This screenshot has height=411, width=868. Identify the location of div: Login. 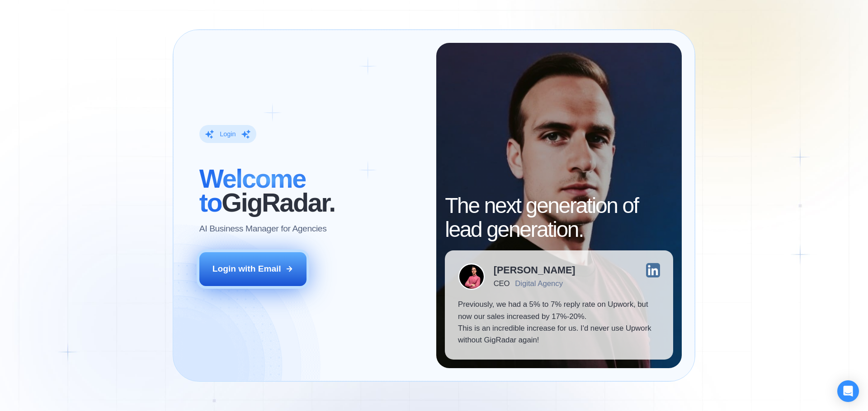
(227, 134).